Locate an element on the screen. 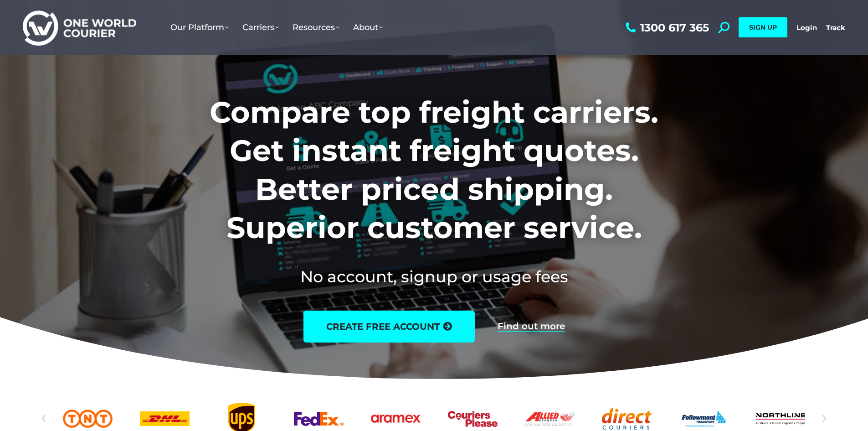  h1: Compare top freight carriers. Get instant freight quotes. Better priced shipping. Superior custom... is located at coordinates (434, 170).